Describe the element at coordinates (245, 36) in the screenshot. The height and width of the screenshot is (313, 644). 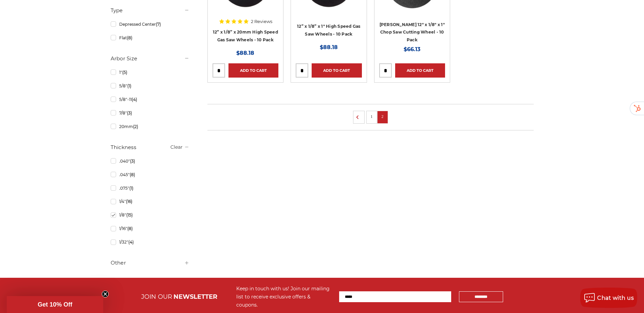
I see `a: 12” x 1/8” x 20mm High Speed Gas Saw Wheels - 10 Pack` at that location.